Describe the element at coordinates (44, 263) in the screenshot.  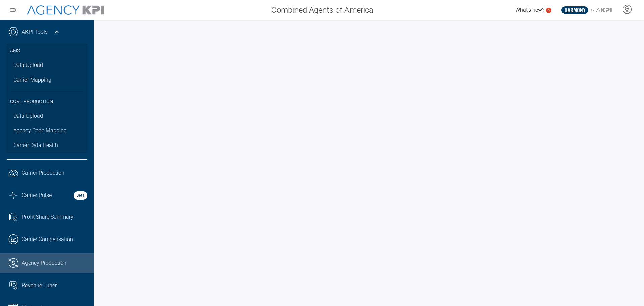
I see `span: Agency Production` at that location.